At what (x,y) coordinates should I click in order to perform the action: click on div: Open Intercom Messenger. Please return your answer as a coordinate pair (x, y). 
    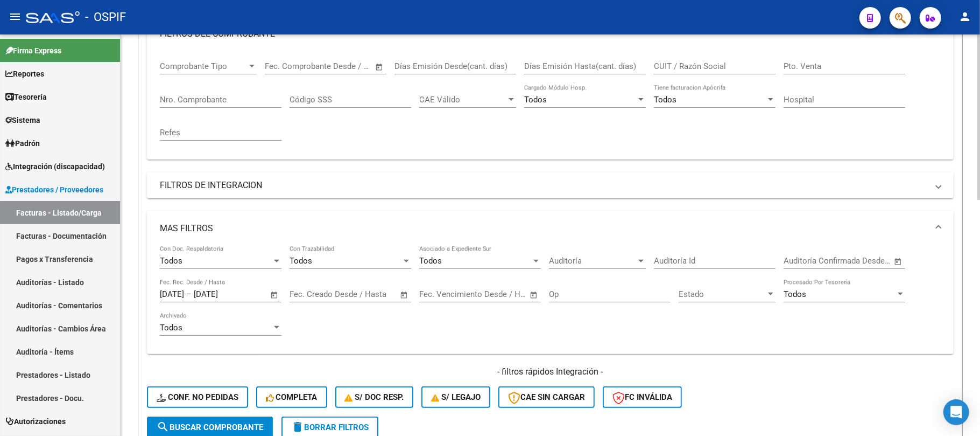
    Looking at the image, I should click on (957, 412).